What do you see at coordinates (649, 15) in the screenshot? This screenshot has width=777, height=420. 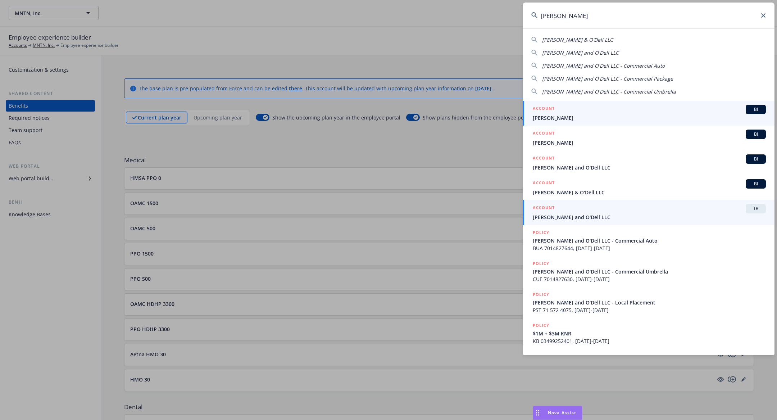 I see `input: Search...` at bounding box center [649, 15].